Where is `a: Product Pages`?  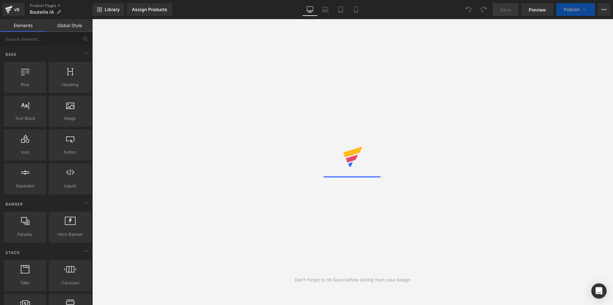
a: Product Pages is located at coordinates (61, 6).